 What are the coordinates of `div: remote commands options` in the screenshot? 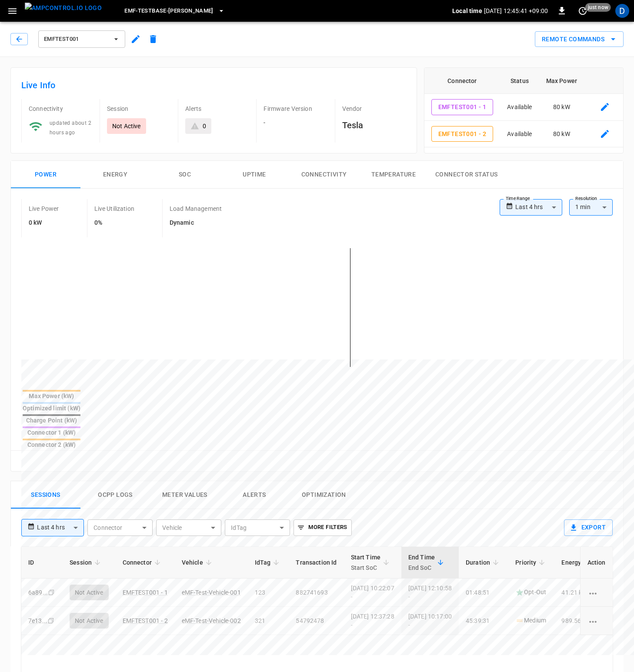 It's located at (579, 39).